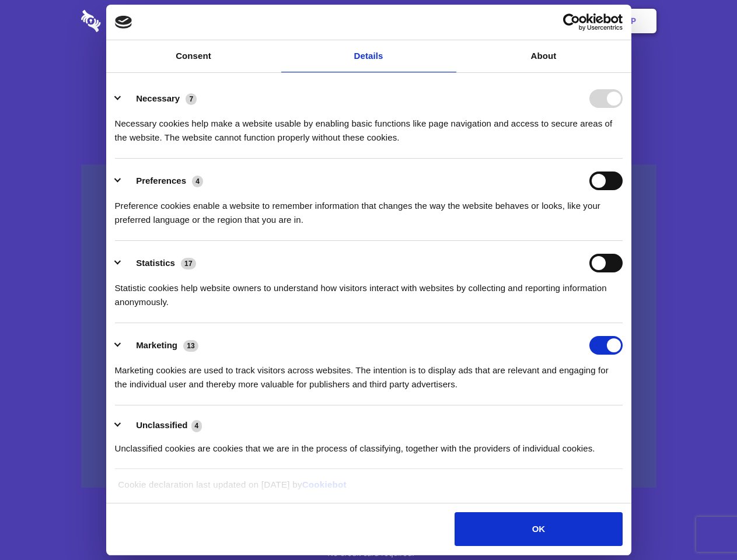 The height and width of the screenshot is (560, 737). What do you see at coordinates (163, 180) in the screenshot?
I see `button: Preferences (4)` at bounding box center [163, 180].